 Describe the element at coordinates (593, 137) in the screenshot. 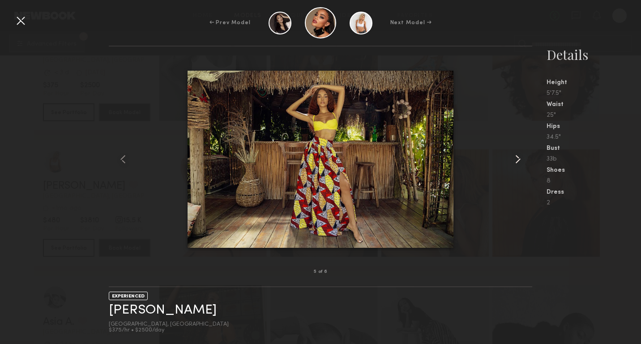

I see `div: 34.5"` at that location.